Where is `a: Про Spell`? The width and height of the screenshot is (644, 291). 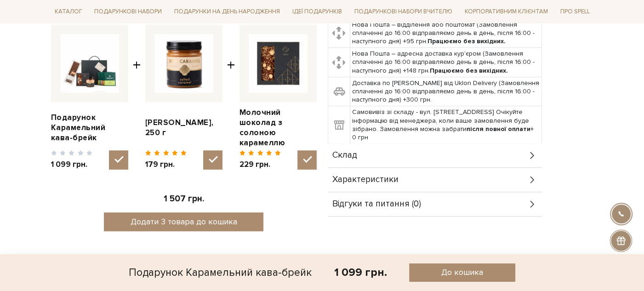
a: Про Spell is located at coordinates (575, 11).